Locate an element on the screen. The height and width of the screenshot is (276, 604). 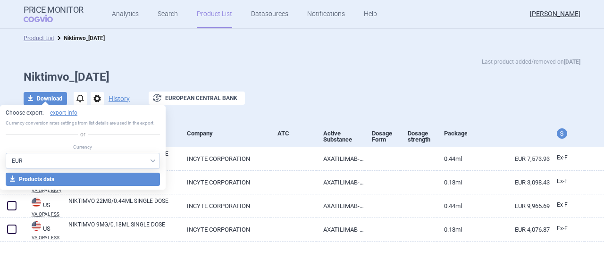
p: Currency is located at coordinates (83, 147).